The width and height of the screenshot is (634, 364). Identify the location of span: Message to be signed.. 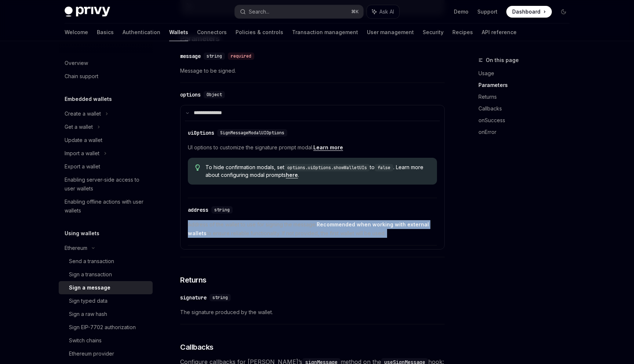
(313, 71).